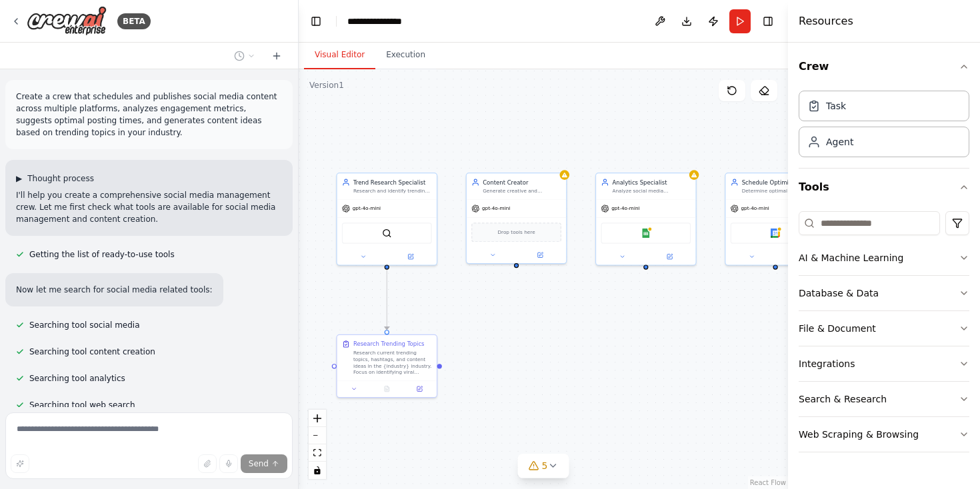  I want to click on img: Google Calendar, so click(775, 234).